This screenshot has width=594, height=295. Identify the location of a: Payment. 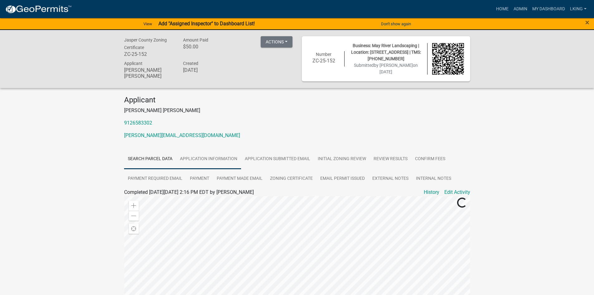
(199, 179).